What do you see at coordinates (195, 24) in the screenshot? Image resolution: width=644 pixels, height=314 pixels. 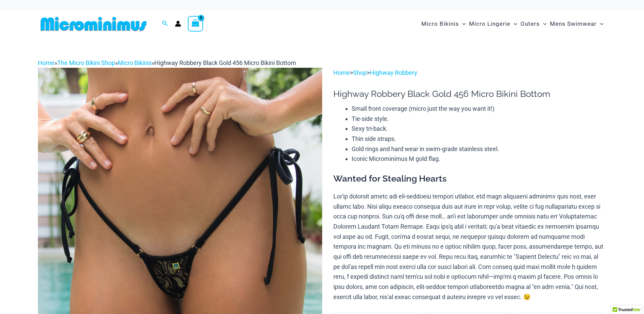 I see `a: View Shopping Cart, empty` at bounding box center [195, 24].